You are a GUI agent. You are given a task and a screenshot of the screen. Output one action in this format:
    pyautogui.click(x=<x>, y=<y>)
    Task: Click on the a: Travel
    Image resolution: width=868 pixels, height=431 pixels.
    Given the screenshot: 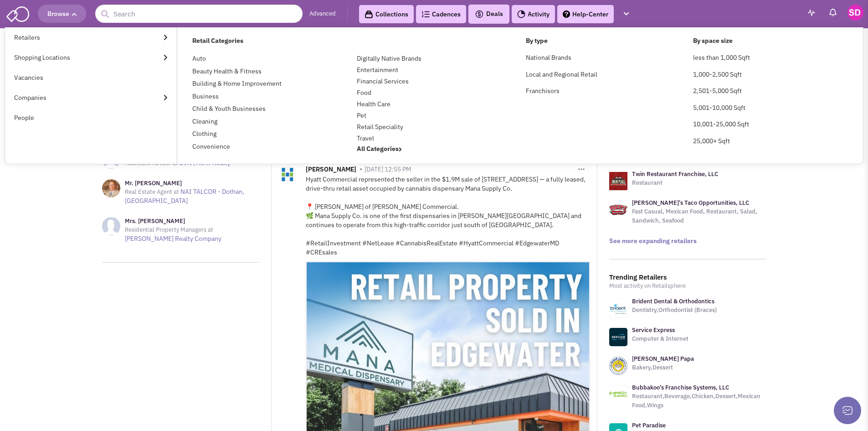 What is the action you would take?
    pyautogui.click(x=366, y=138)
    